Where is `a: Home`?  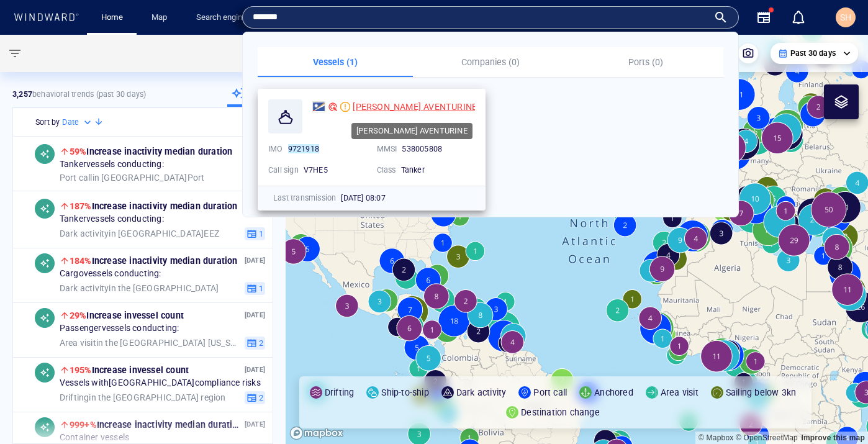 a: Home is located at coordinates (112, 17).